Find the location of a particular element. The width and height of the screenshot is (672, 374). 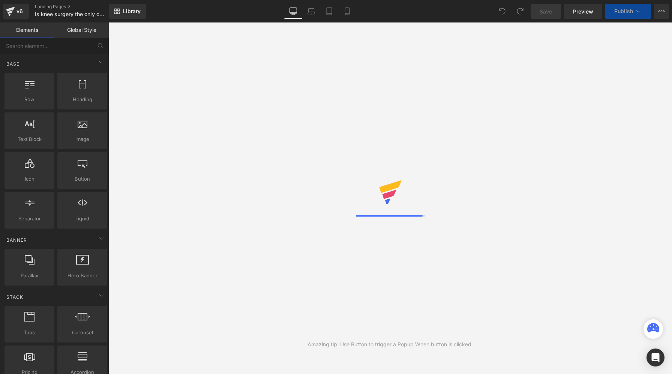

span: Hero Banner is located at coordinates (82, 276).